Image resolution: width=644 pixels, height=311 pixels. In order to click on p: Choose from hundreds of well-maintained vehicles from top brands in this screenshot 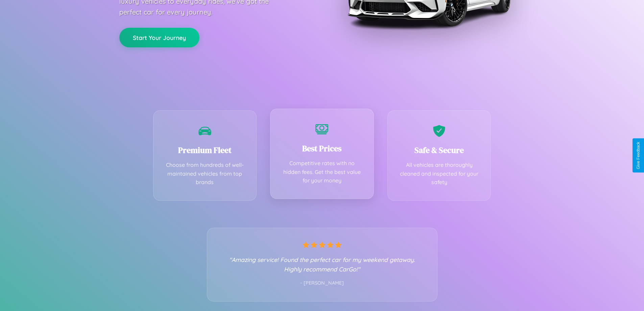, I will do `click(205, 174)`.